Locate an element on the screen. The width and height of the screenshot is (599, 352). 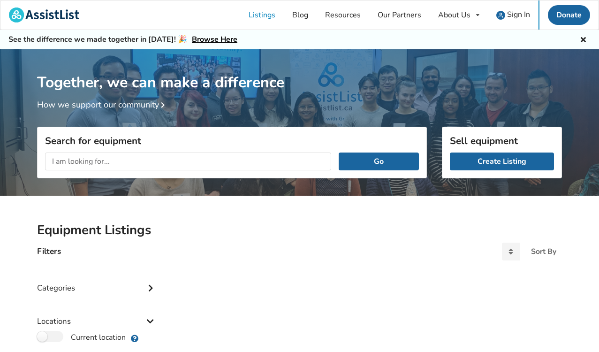
a: Browse Here is located at coordinates (215, 39).